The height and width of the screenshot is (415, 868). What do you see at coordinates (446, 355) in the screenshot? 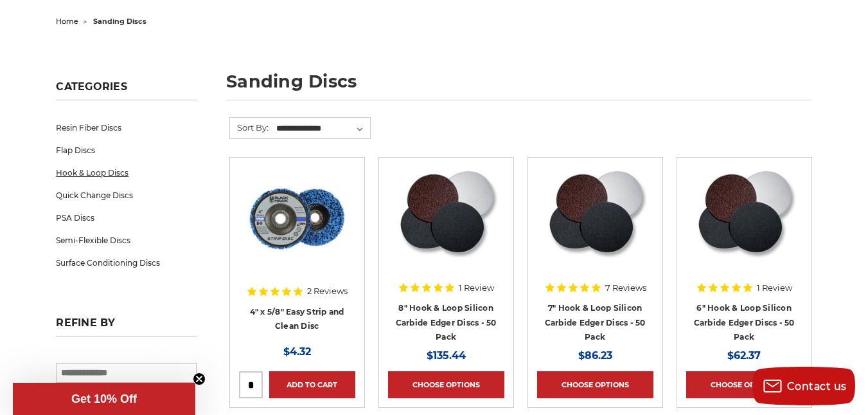
I see `span: $135.44` at bounding box center [446, 355].